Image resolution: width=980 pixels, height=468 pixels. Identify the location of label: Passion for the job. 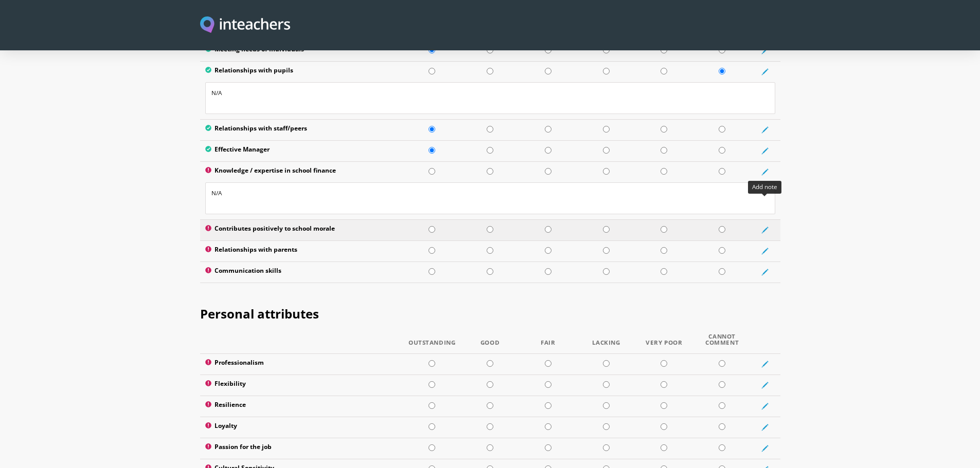
(302, 449).